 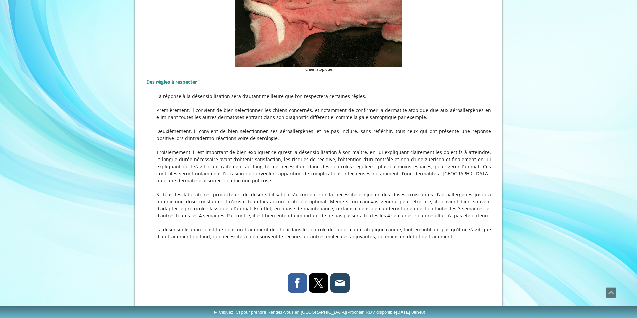 What do you see at coordinates (611, 293) in the screenshot?
I see `a: Défiler vers le haut` at bounding box center [611, 293].